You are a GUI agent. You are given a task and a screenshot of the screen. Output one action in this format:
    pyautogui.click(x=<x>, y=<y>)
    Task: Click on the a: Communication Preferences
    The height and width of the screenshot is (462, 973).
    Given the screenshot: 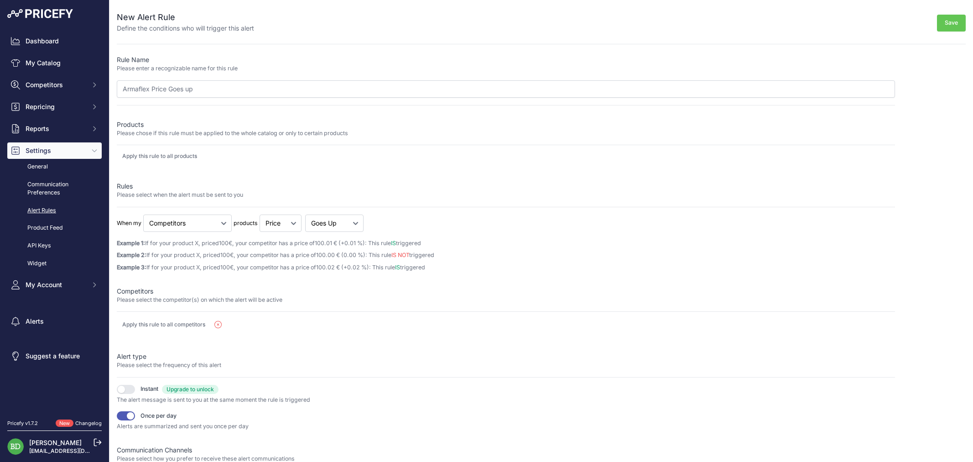 What is the action you would take?
    pyautogui.click(x=54, y=188)
    